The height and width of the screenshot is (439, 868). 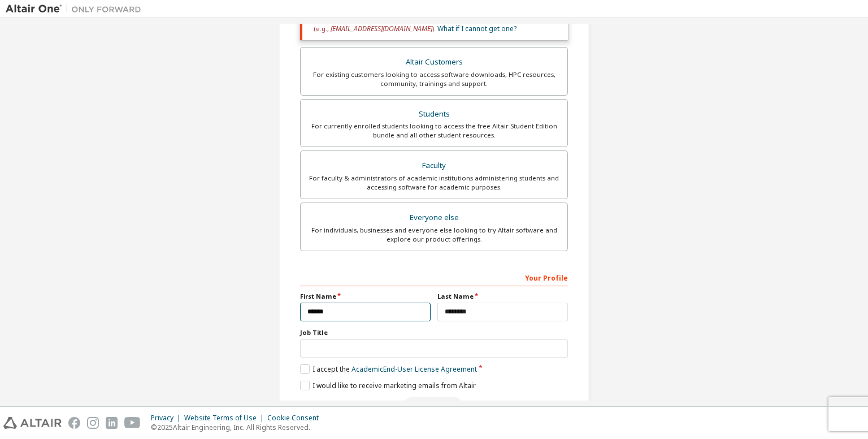 What do you see at coordinates (387, 385) in the screenshot?
I see `label: I would like to receive marketing emails from Altair` at bounding box center [387, 385].